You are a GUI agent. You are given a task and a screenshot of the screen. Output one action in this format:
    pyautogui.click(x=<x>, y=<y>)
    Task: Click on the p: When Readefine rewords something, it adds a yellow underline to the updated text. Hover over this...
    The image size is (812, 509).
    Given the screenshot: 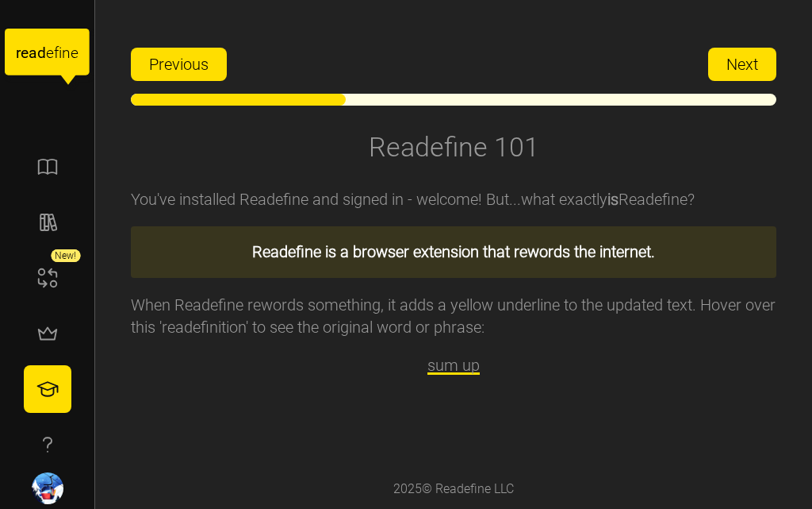 What is the action you would take?
    pyautogui.click(x=453, y=316)
    